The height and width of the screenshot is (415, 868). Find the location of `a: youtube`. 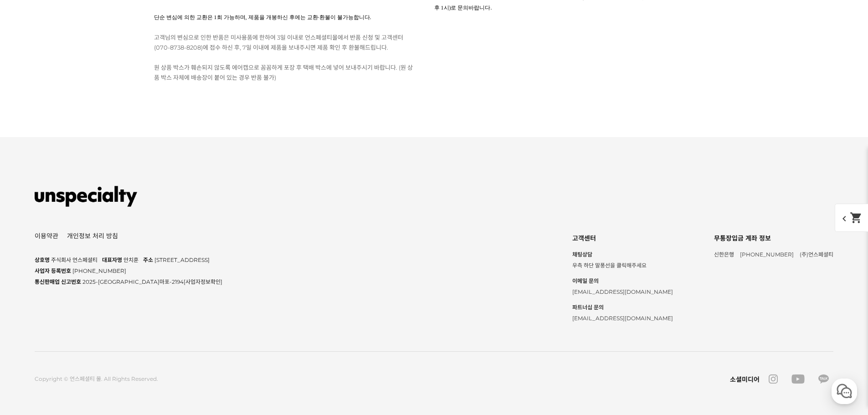

a: youtube is located at coordinates (798, 379).